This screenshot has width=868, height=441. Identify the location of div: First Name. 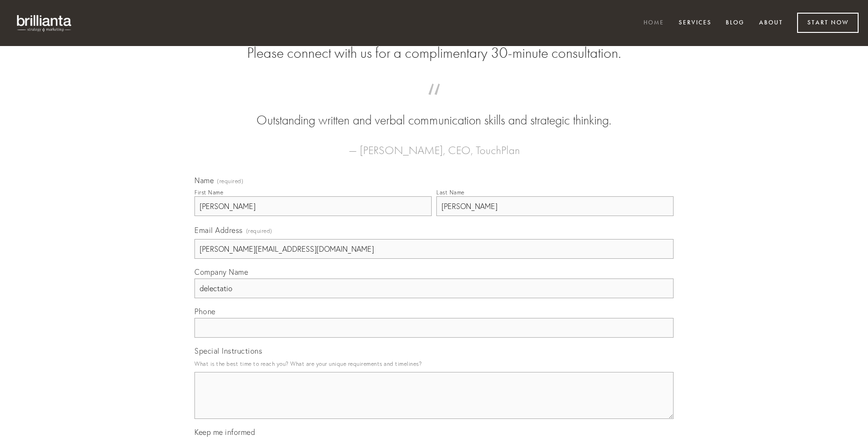
(208, 192).